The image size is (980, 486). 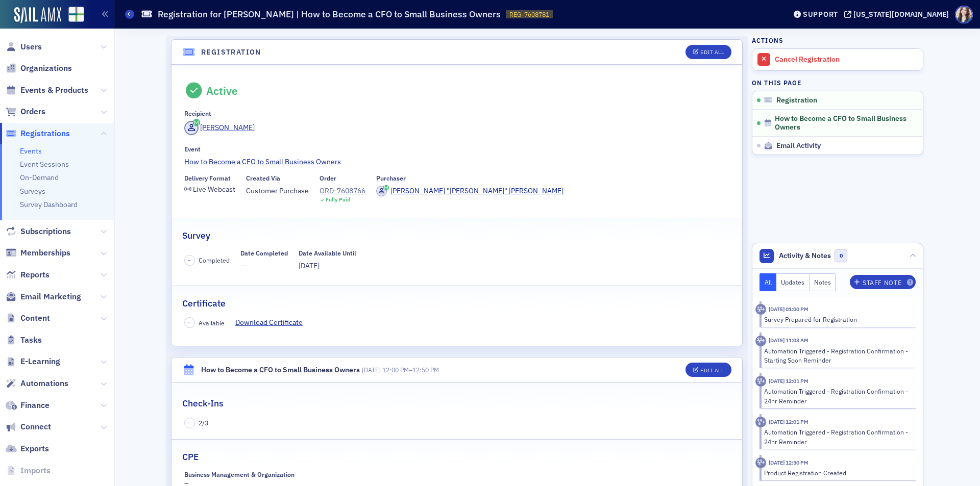 I want to click on a: Connect, so click(x=28, y=427).